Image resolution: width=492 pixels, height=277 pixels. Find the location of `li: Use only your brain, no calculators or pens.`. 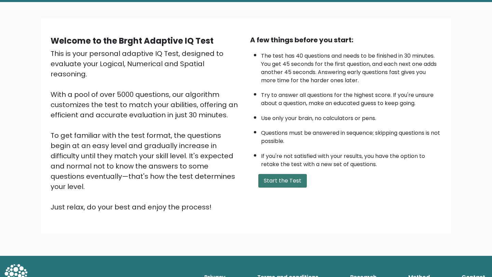

li: Use only your brain, no calculators or pens. is located at coordinates (351, 117).